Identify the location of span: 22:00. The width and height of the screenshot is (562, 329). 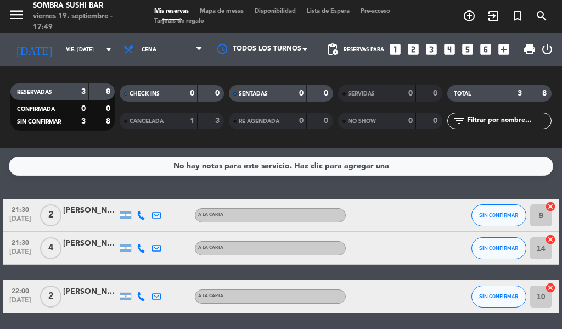
(20, 290).